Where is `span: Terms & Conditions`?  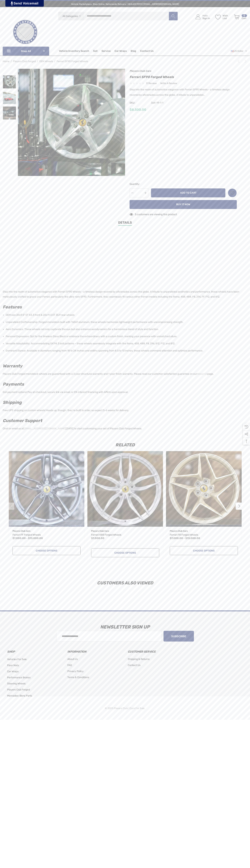
span: Terms & Conditions is located at coordinates (78, 678).